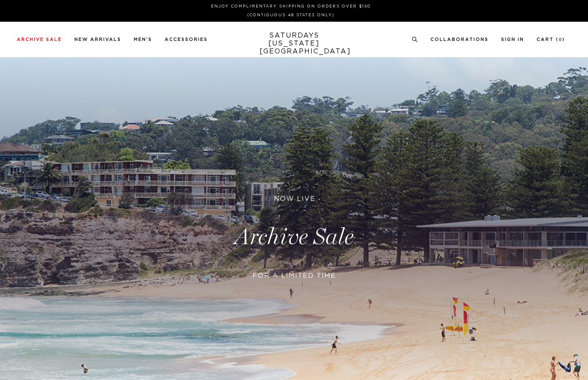 The image size is (588, 380). Describe the element at coordinates (512, 39) in the screenshot. I see `a: Sign In` at that location.